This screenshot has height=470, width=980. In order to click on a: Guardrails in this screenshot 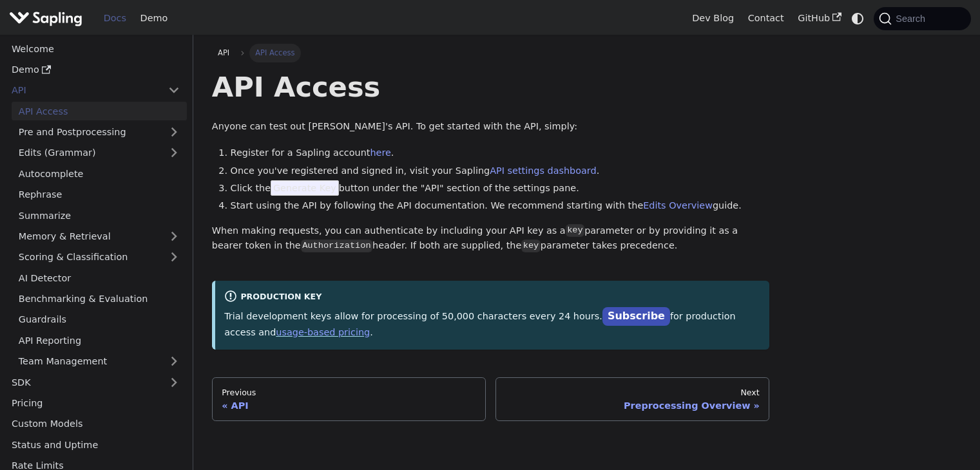, I will do `click(99, 319)`.